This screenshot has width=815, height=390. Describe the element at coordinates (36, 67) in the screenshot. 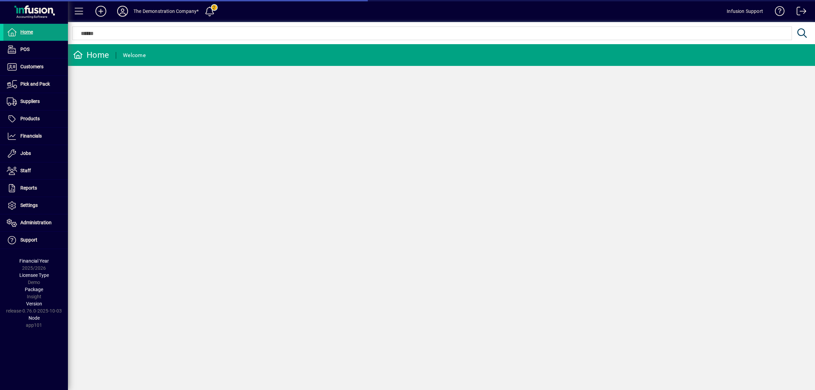

I see `a: Customers` at that location.